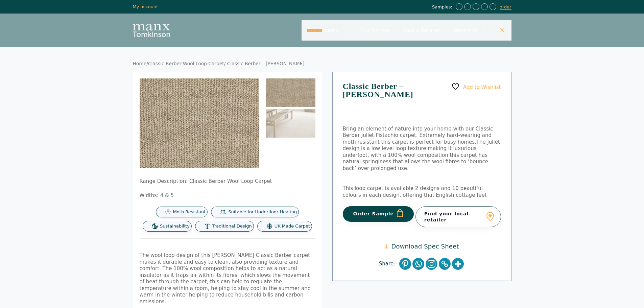  What do you see at coordinates (189, 212) in the screenshot?
I see `span: Moth Resistant` at bounding box center [189, 212].